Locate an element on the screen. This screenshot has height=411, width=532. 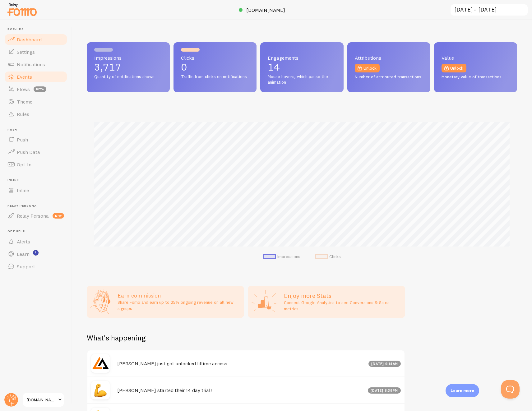
span: Value is located at coordinates (475, 58).